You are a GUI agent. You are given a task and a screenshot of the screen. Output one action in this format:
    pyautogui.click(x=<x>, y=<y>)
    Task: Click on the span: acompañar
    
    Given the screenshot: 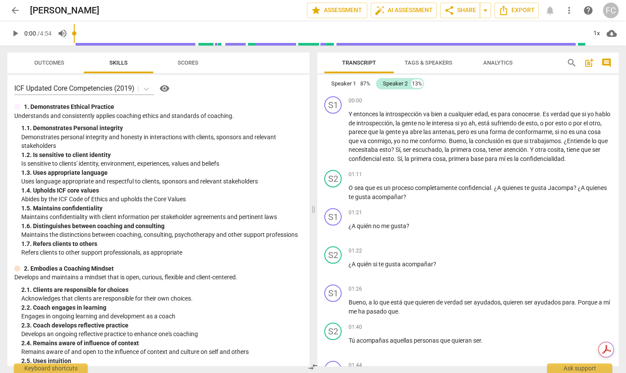 What is the action you would take?
    pyautogui.click(x=418, y=264)
    